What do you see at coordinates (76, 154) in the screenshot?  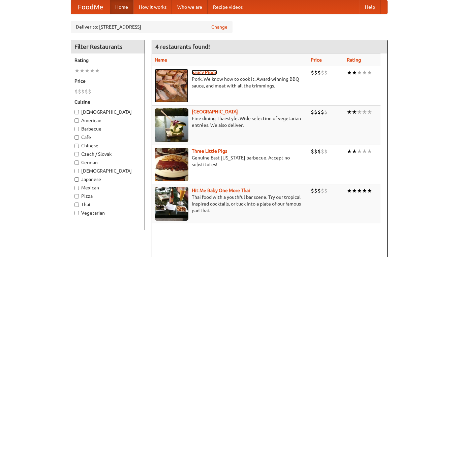 I see `input: Czech / Slovak` at bounding box center [76, 154].